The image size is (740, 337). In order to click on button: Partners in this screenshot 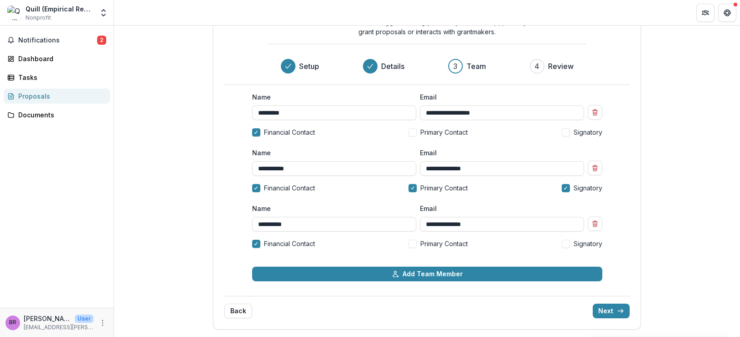, I will do `click(705, 13)`.